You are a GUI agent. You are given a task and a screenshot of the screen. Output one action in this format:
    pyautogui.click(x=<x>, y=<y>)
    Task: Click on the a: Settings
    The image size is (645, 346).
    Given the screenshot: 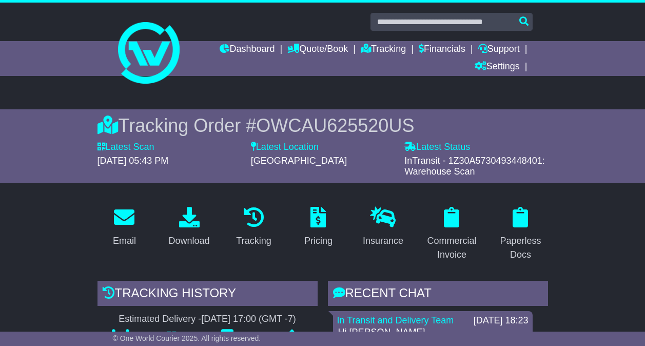 What is the action you would take?
    pyautogui.click(x=497, y=67)
    